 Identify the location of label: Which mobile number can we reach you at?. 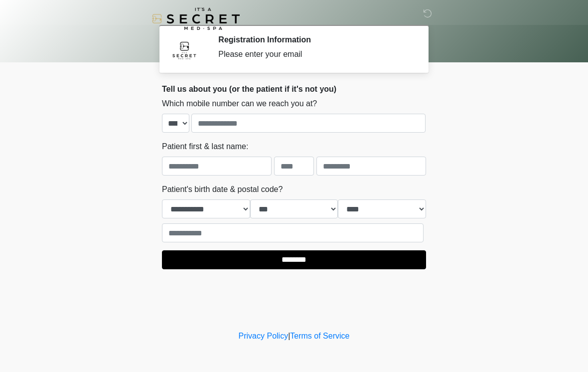
(239, 104).